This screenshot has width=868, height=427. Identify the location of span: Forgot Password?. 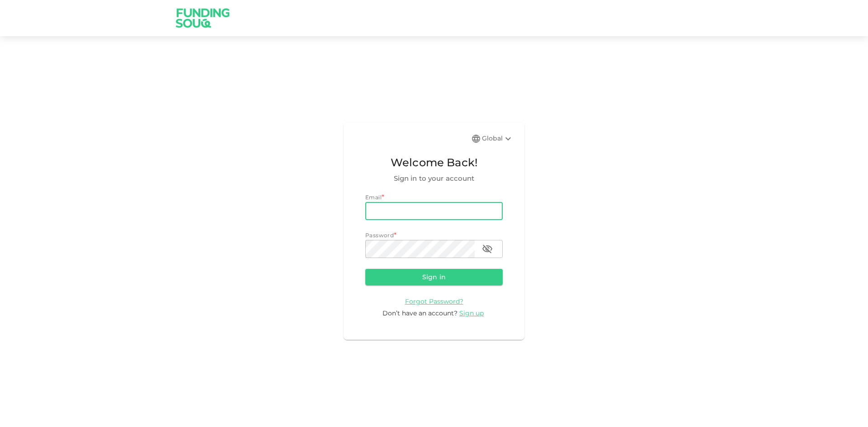
(434, 302).